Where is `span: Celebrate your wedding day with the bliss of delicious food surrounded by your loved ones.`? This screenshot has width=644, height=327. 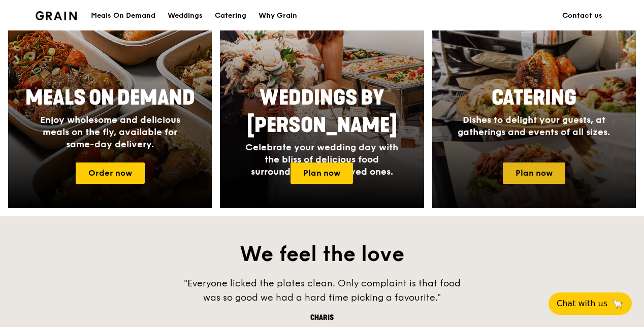 span: Celebrate your wedding day with the bliss of delicious food surrounded by your loved ones. is located at coordinates (322, 159).